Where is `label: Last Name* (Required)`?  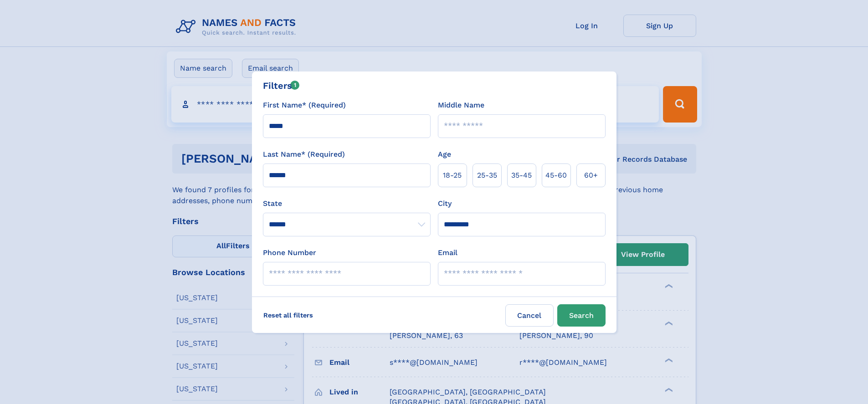
label: Last Name* (Required) is located at coordinates (304, 154).